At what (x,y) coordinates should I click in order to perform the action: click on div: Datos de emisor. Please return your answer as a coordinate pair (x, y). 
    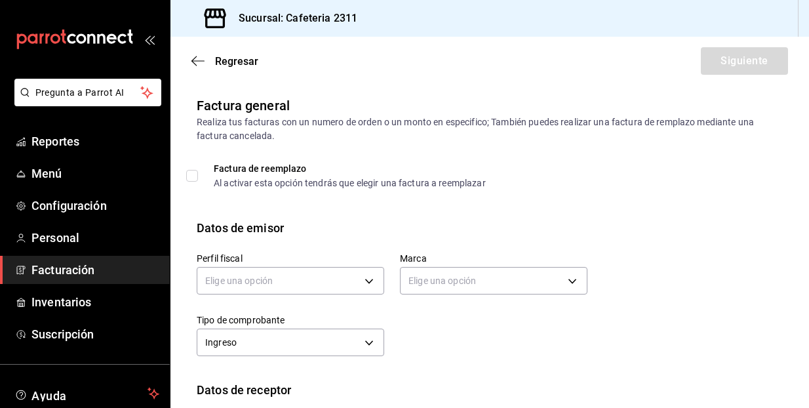
    Looking at the image, I should click on (240, 228).